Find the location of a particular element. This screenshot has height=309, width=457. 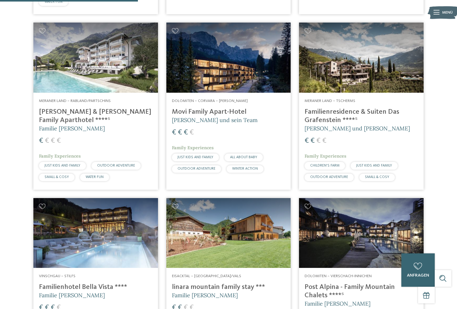

a: Familienhotels gesucht? Hier findet ihr die besten! Meraner Land – Tscherms Familienresidence & S... is located at coordinates (361, 106).